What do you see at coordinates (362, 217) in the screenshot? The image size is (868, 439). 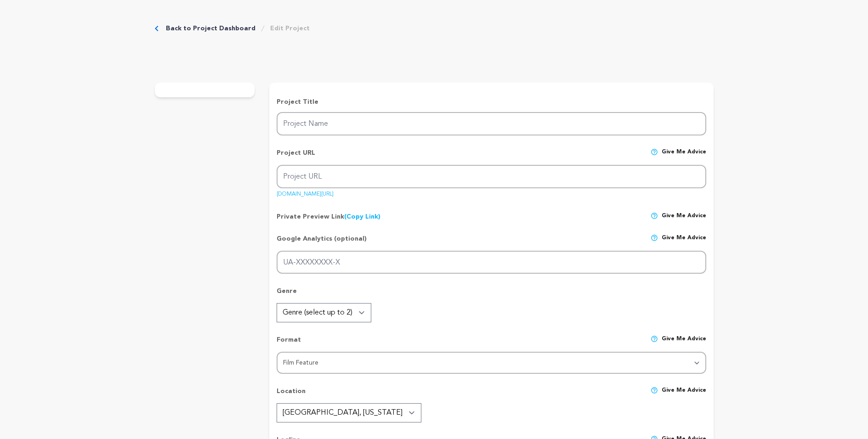 I see `a: (Copy Link)` at bounding box center [362, 217].